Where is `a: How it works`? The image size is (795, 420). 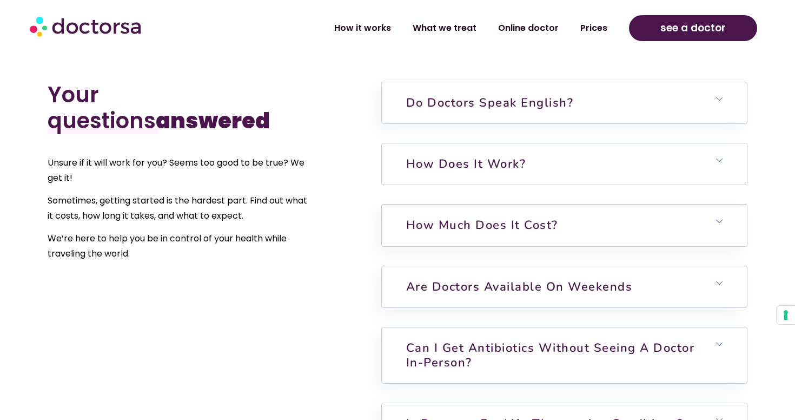
a: How it works is located at coordinates (362, 28).